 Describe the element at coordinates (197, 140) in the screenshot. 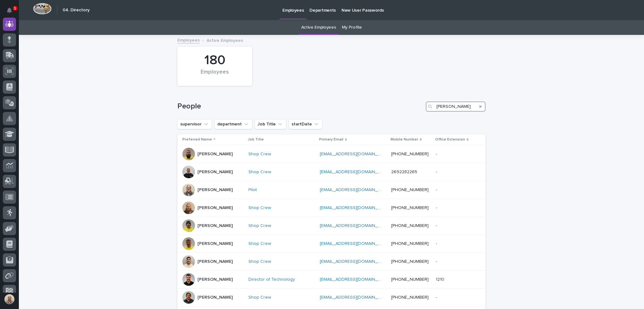

I see `p: Preferred Name` at that location.